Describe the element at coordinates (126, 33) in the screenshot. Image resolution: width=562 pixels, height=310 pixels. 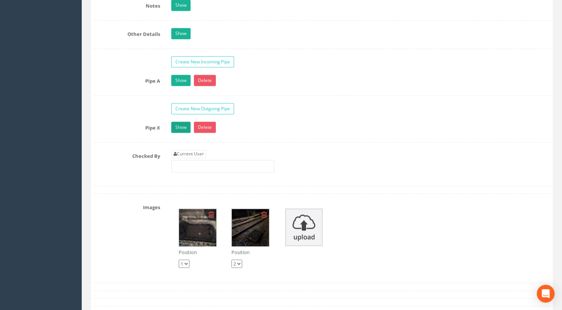
I see `label: Other Details` at that location.